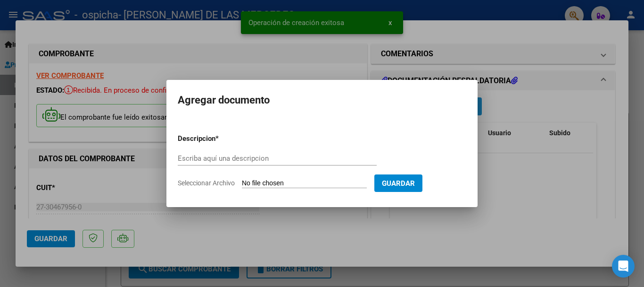 This screenshot has height=287, width=644. I want to click on p: Descripcion, so click(221, 139).